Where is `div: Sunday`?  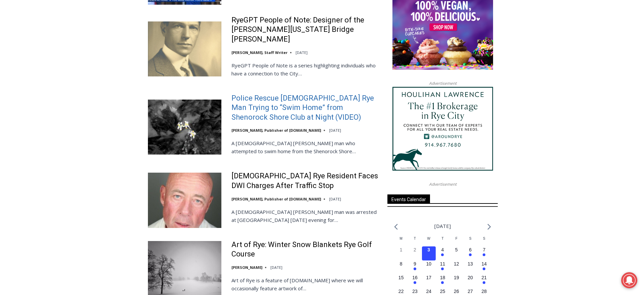 div: Sunday is located at coordinates (484, 241).